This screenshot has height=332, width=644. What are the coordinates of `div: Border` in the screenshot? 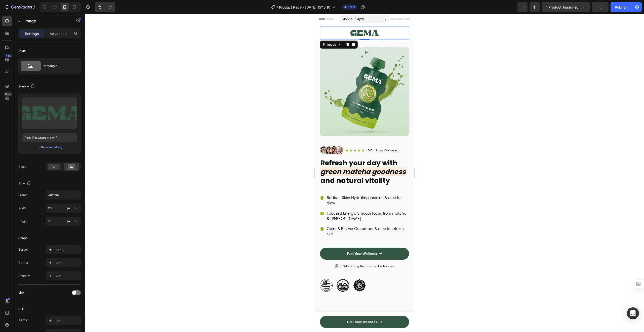 It's located at (23, 250).